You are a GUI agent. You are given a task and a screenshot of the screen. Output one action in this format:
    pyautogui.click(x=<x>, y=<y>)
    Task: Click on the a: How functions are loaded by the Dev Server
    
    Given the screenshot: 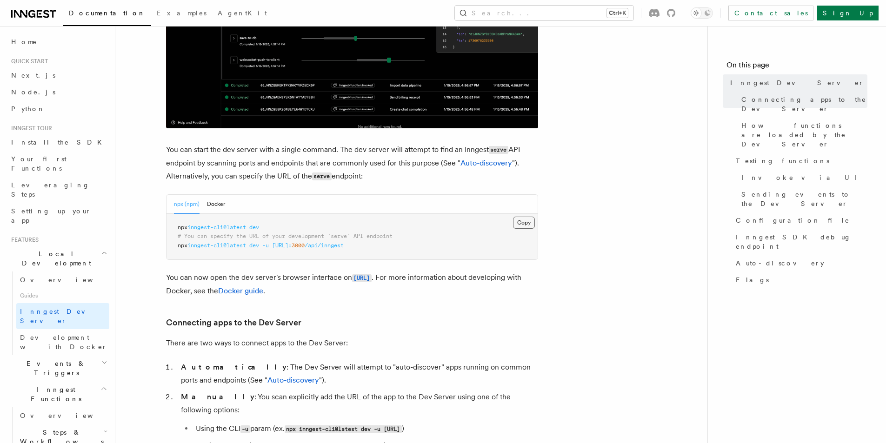 What is the action you would take?
    pyautogui.click(x=802, y=135)
    